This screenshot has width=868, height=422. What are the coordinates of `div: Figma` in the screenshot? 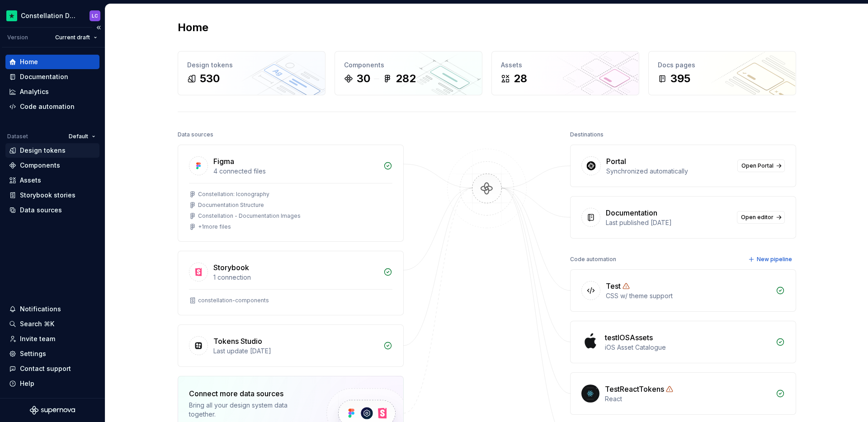 It's located at (224, 161).